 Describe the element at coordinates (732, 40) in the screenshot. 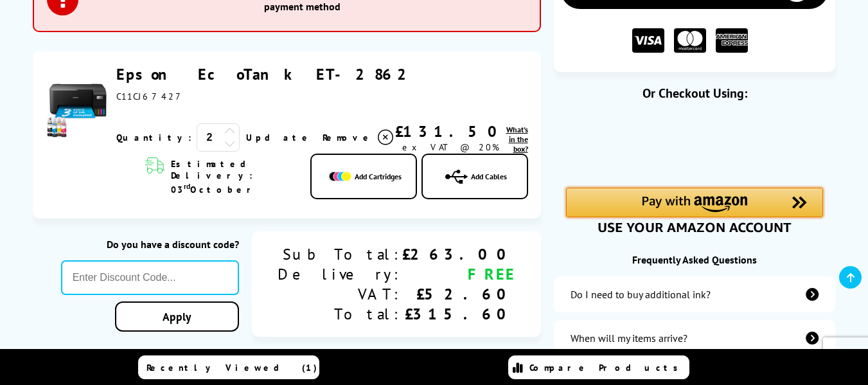

I see `img: American Express` at that location.